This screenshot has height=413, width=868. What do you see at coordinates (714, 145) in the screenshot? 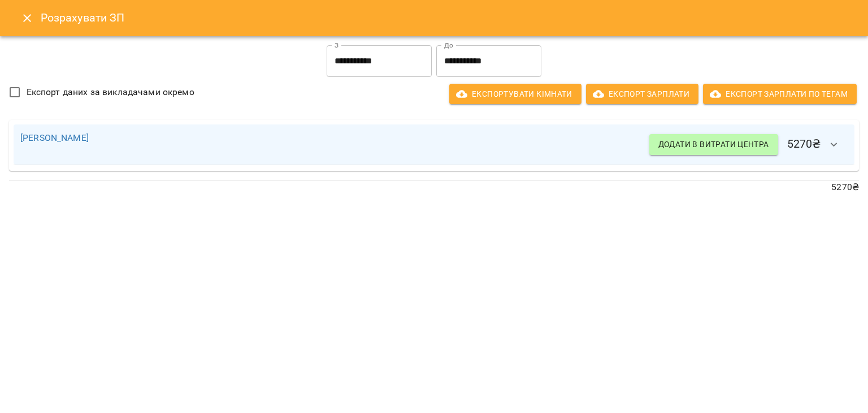
I see `span: Додати в витрати центра` at bounding box center [714, 145].